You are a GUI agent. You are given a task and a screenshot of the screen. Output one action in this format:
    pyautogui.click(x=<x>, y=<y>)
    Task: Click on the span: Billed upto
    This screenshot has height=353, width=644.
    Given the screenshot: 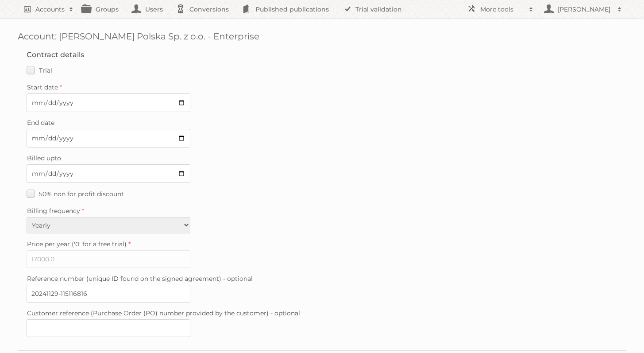 What is the action you would take?
    pyautogui.click(x=44, y=158)
    